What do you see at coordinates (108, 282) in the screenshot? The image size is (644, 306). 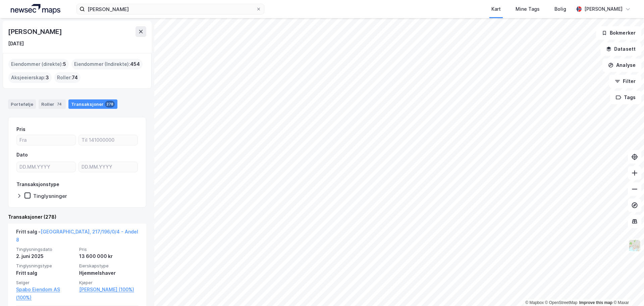 I see `span: Kjøper` at bounding box center [108, 282].